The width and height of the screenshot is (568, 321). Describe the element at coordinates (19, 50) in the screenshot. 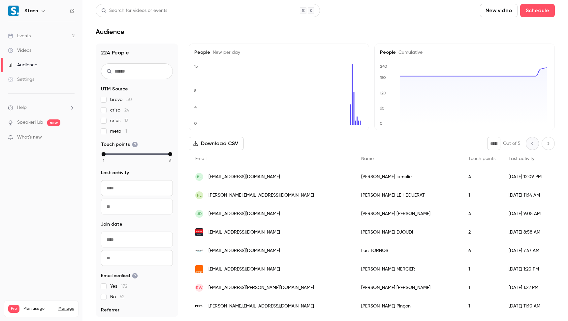

I see `div: Videos` at that location.